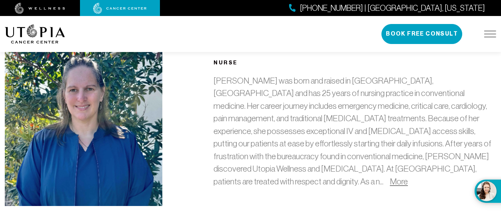 This screenshot has height=218, width=501. Describe the element at coordinates (355, 63) in the screenshot. I see `h3: Nurse` at that location.